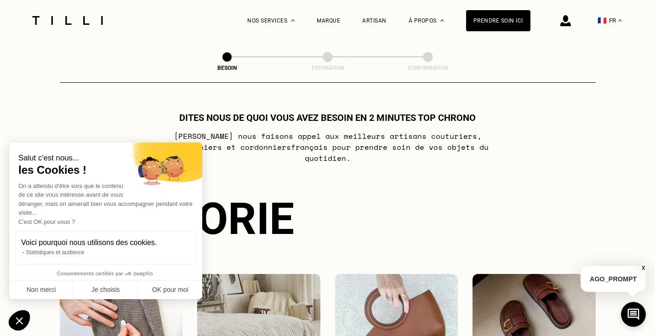 The image size is (655, 336). I want to click on a: Marque, so click(328, 21).